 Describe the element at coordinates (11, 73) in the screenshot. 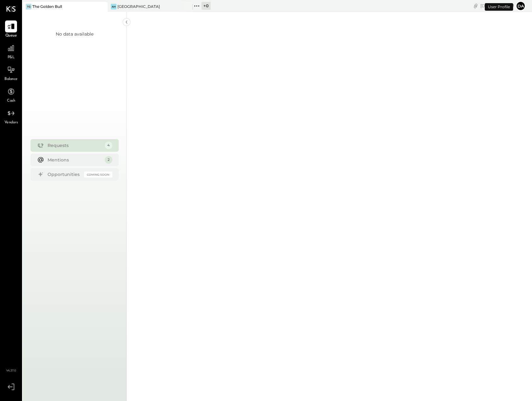

I see `a: Balance` at that location.